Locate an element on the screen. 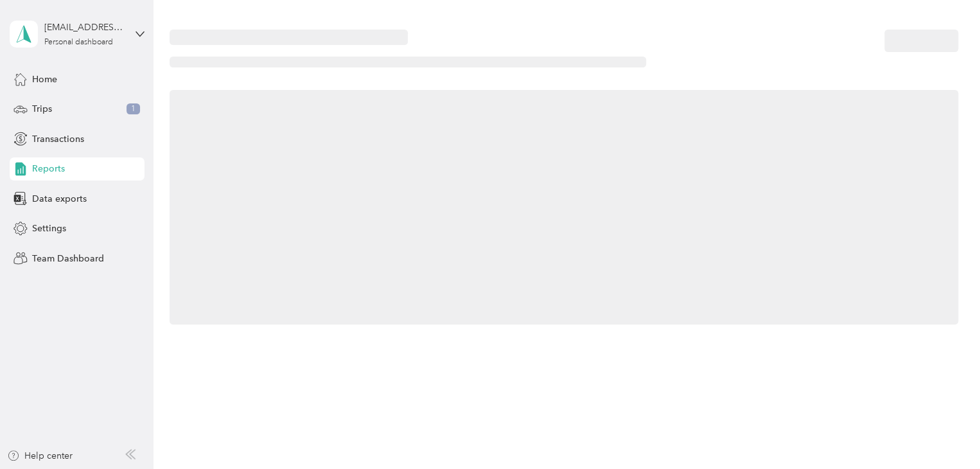  div: Help center is located at coordinates (40, 455).